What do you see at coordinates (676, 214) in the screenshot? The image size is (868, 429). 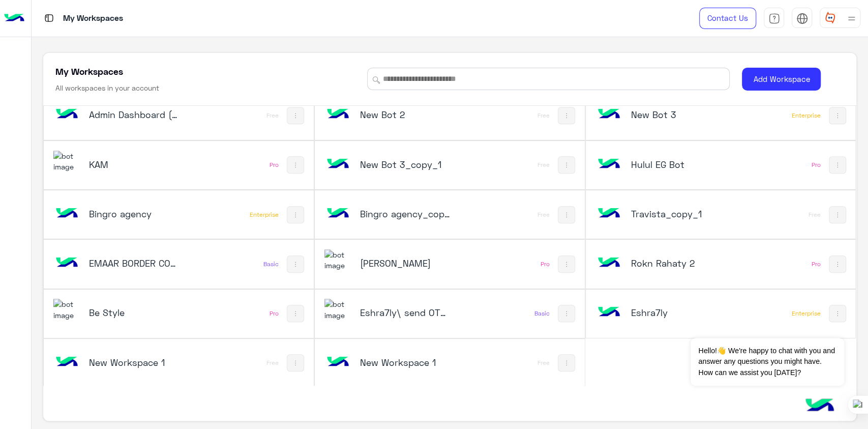 I see `h5: Travista_copy_1` at bounding box center [676, 214].